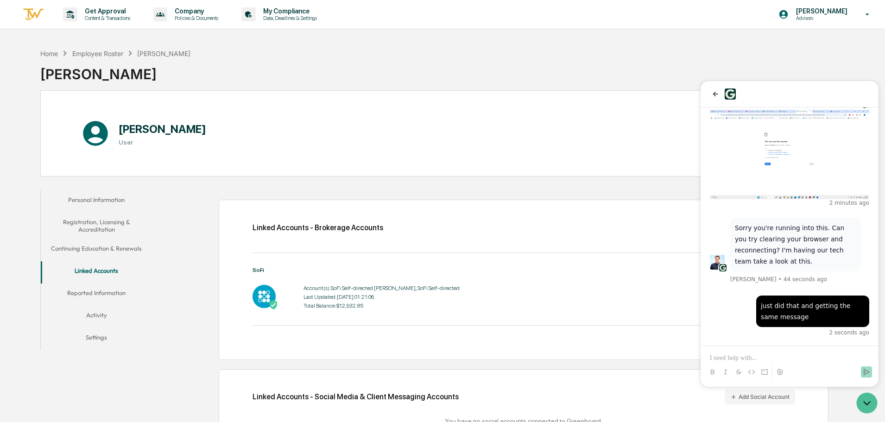 The width and height of the screenshot is (885, 422). What do you see at coordinates (524, 270) in the screenshot?
I see `div: SoFi` at bounding box center [524, 270].